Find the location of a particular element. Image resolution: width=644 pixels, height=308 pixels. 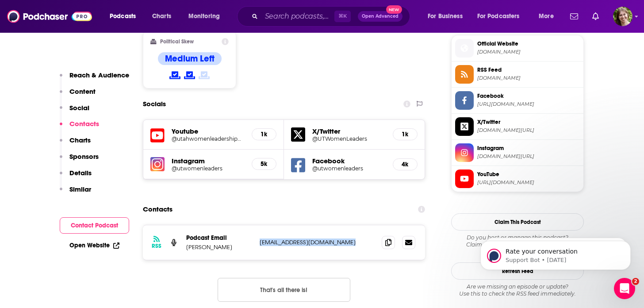

span: https://www.youtube.com/@utahwomenleadershipproject2160 is located at coordinates (528, 182).